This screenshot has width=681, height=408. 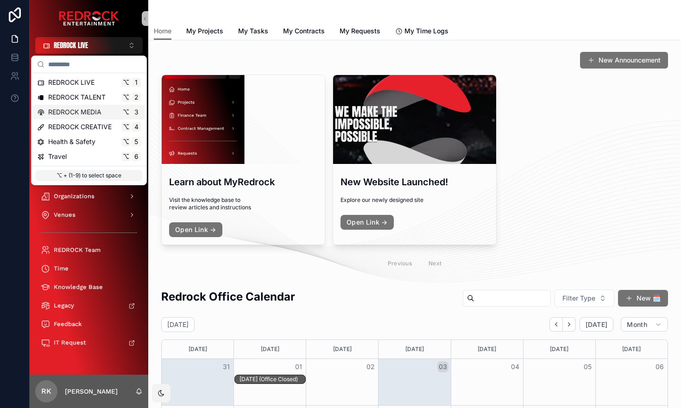 I want to click on span: 2, so click(x=136, y=97).